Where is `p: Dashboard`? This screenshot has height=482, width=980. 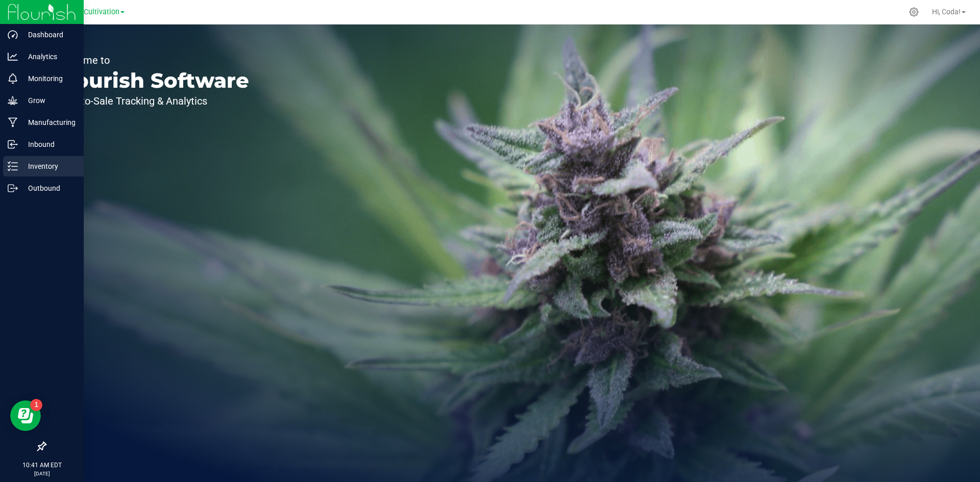
p: Dashboard is located at coordinates (49, 34).